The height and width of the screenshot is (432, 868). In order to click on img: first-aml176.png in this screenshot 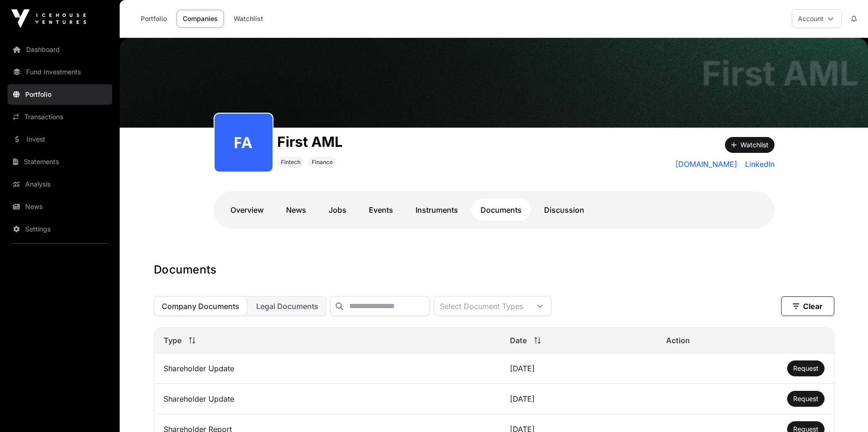, I will do `click(243, 143)`.